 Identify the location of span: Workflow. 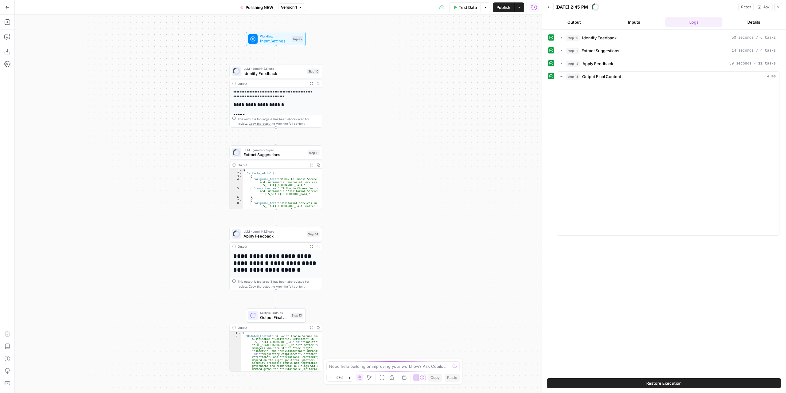
(275, 36).